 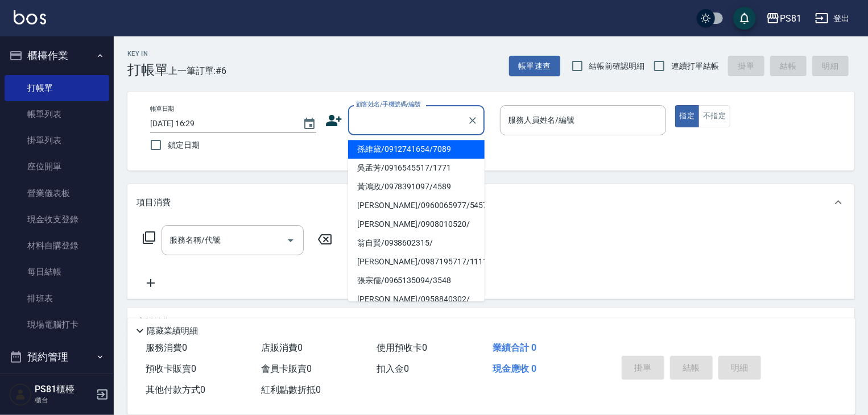 I want to click on span: 鎖定日期, so click(x=184, y=145).